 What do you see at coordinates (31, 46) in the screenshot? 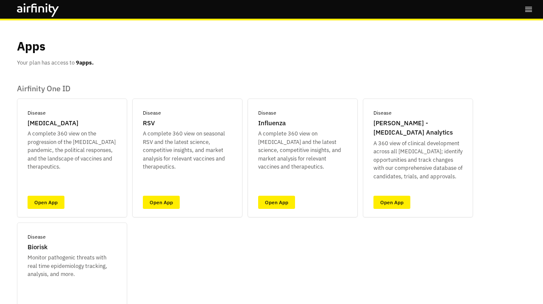
I see `p: Apps` at bounding box center [31, 46].